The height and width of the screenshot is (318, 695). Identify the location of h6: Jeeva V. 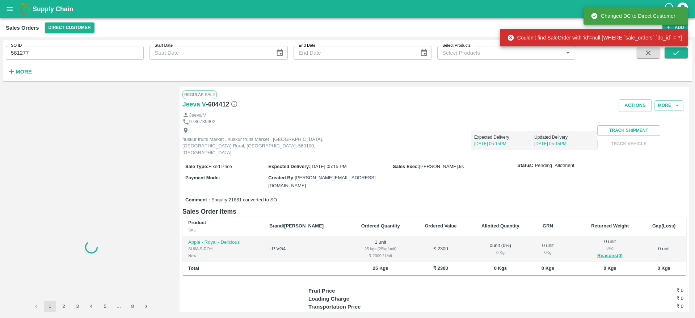
(194, 104).